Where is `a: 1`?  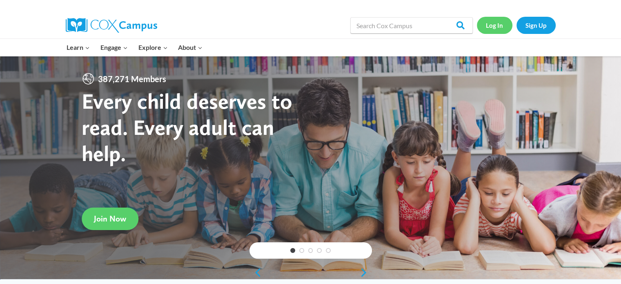 a: 1 is located at coordinates (293, 250).